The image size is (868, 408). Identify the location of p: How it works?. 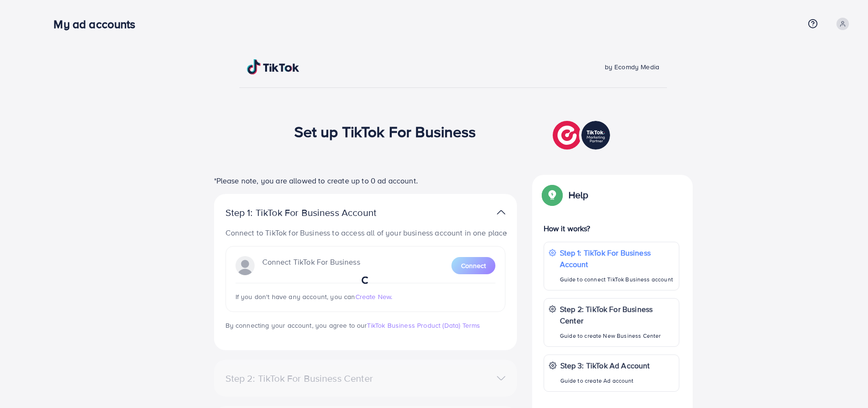
(611, 228).